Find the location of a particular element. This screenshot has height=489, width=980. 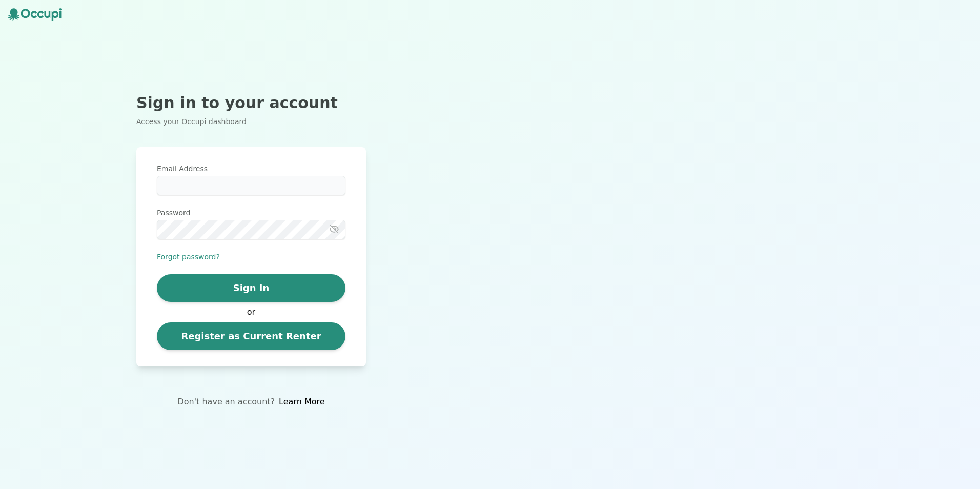

a: Learn More is located at coordinates (301, 401).